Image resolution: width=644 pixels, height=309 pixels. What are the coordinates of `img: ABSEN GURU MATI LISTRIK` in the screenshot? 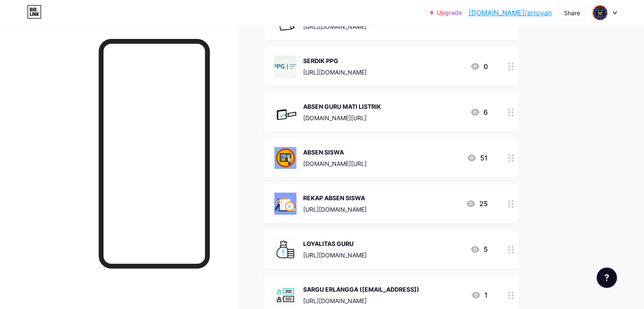 It's located at (285, 113).